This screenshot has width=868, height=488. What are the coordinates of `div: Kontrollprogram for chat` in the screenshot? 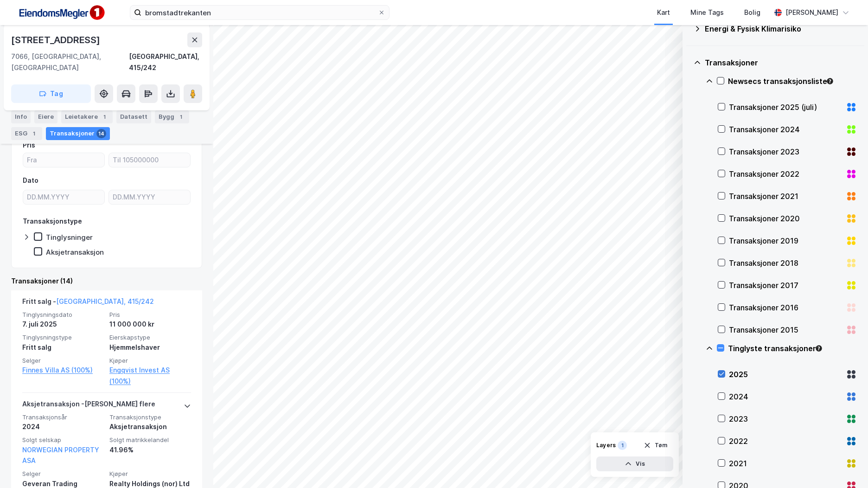 It's located at (845, 466).